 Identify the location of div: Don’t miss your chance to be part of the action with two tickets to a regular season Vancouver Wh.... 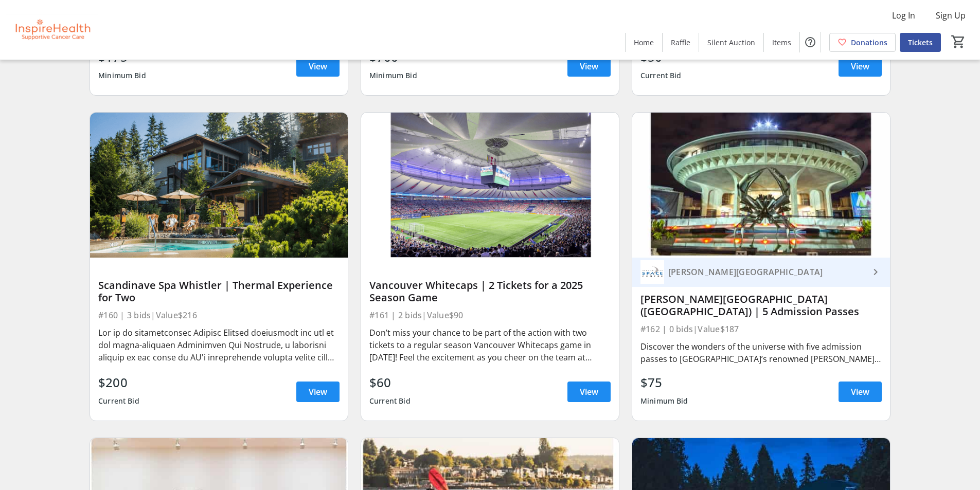
(490, 345).